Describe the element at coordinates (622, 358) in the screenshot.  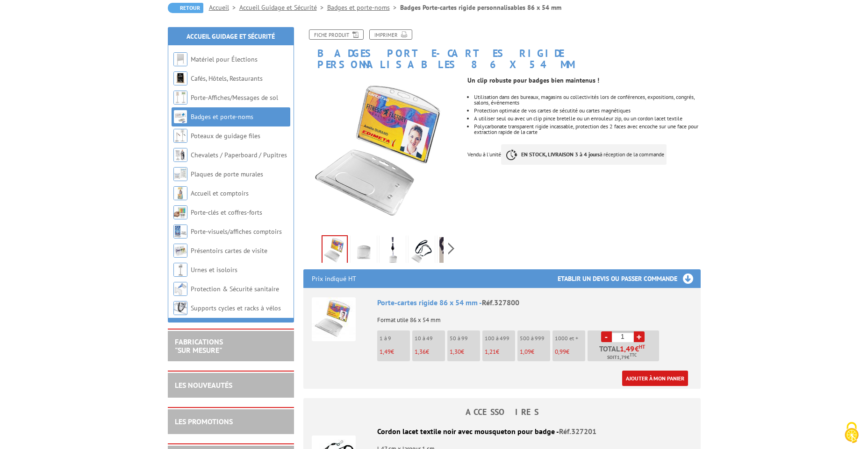
I see `span: Soit €` at that location.